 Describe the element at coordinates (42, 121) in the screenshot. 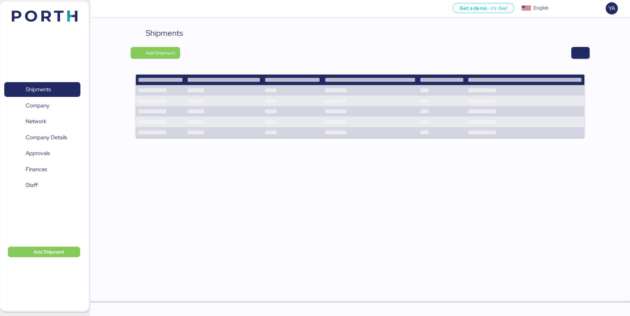

I see `a: Network` at that location.